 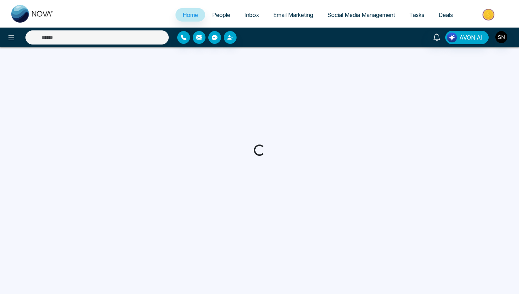 I want to click on span: Inbox, so click(x=252, y=15).